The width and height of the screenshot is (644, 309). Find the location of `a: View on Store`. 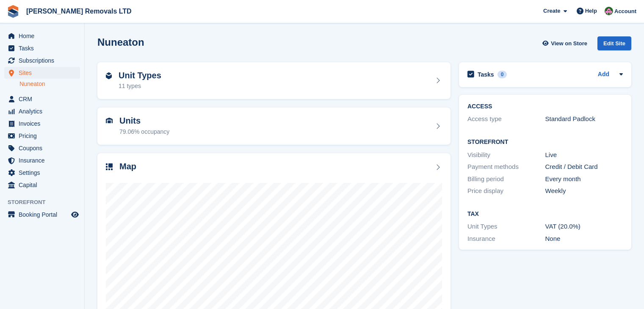

a: View on Store is located at coordinates (566, 43).